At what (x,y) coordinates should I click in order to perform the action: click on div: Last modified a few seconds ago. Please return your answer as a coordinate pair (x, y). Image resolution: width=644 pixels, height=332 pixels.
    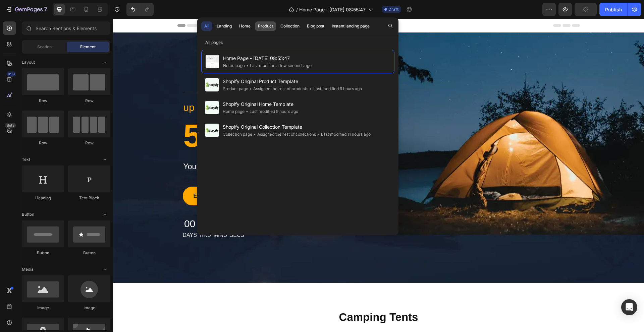
    Looking at the image, I should click on (278, 65).